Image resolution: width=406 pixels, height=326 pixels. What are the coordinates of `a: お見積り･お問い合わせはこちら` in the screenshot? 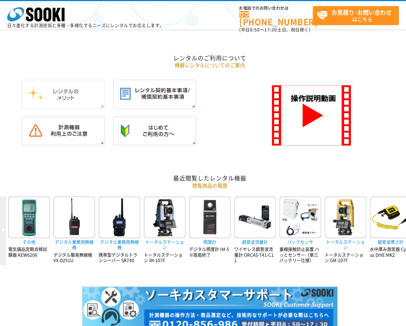 It's located at (355, 15).